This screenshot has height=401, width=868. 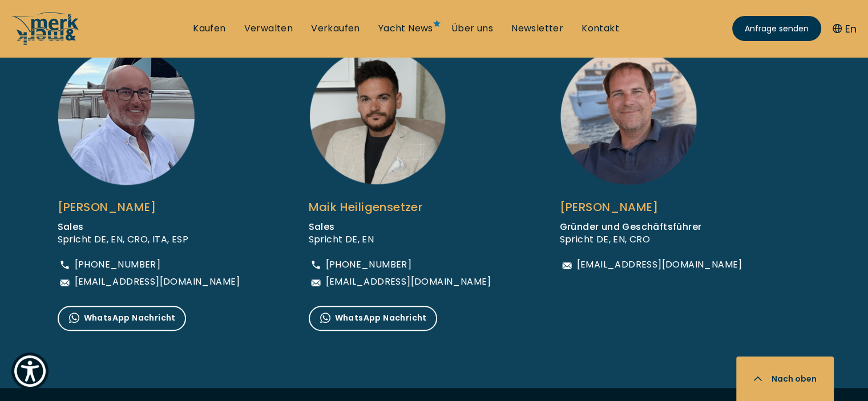 What do you see at coordinates (406, 29) in the screenshot?
I see `a: Yacht News` at bounding box center [406, 29].